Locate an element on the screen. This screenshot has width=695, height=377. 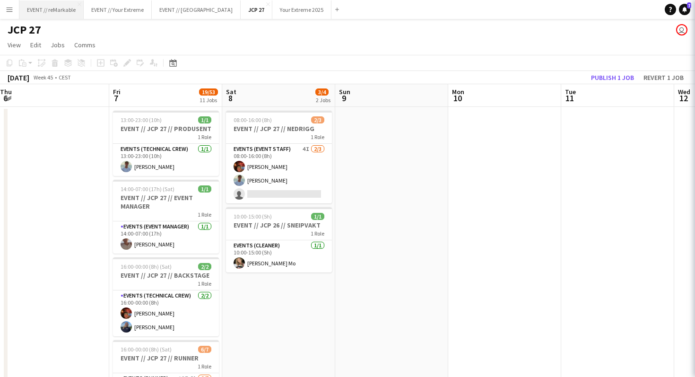
span: 2/3 is located at coordinates (318, 120).